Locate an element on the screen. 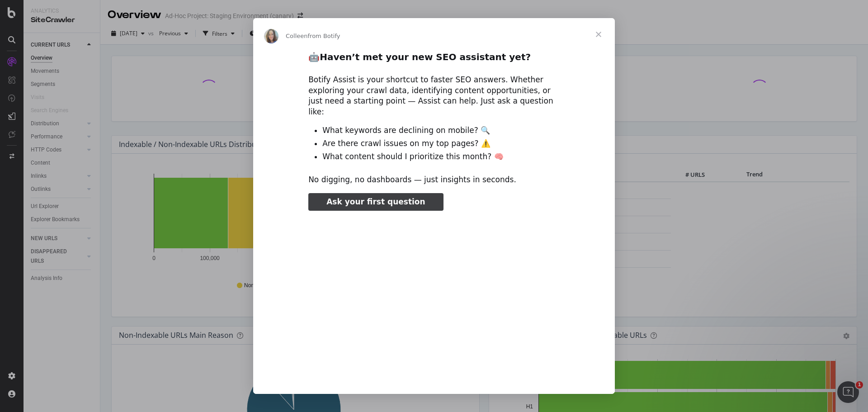 The height and width of the screenshot is (412, 868). img: Profile image for Colleen is located at coordinates (271, 36).